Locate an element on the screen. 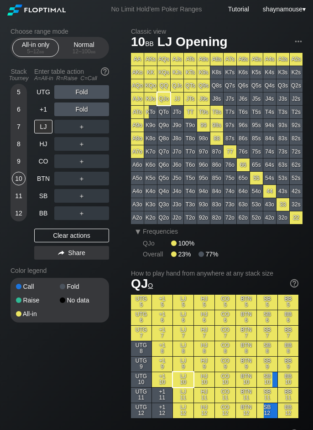  div: CO 7 is located at coordinates (225, 333).